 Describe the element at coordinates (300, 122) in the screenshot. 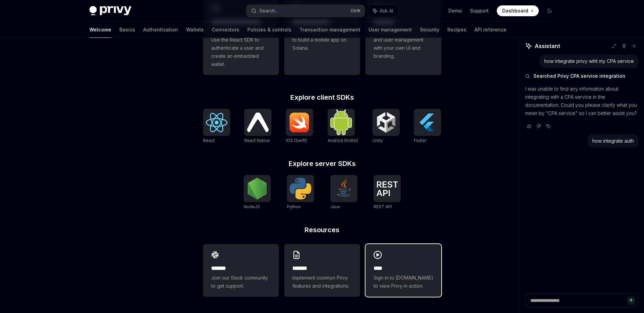

I see `img: iOS (Swift)` at that location.